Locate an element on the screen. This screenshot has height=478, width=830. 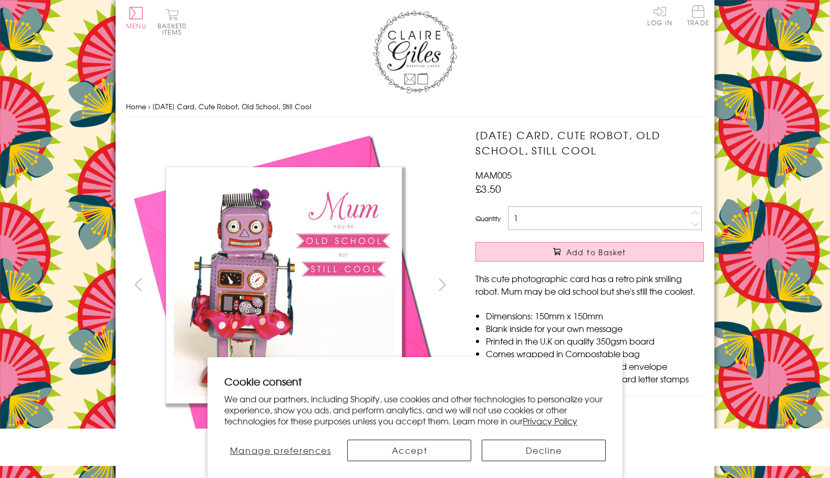
button: Basket0 items is located at coordinates (172, 22).